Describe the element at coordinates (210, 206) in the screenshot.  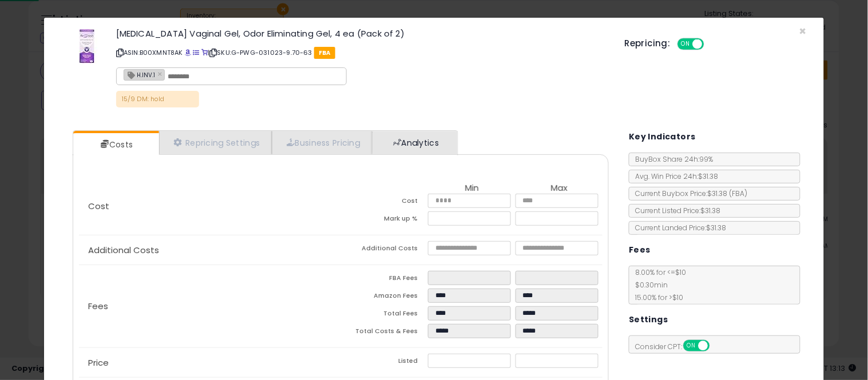
I see `p: Cost` at that location.